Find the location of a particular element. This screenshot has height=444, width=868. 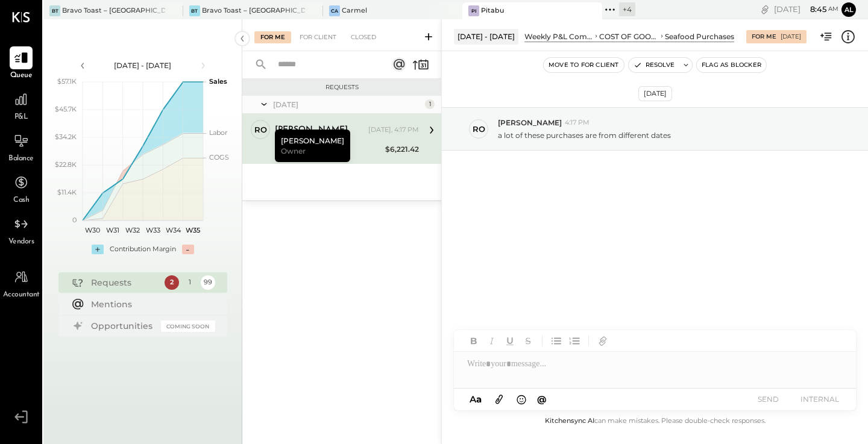

a: Balance is located at coordinates (21, 147).